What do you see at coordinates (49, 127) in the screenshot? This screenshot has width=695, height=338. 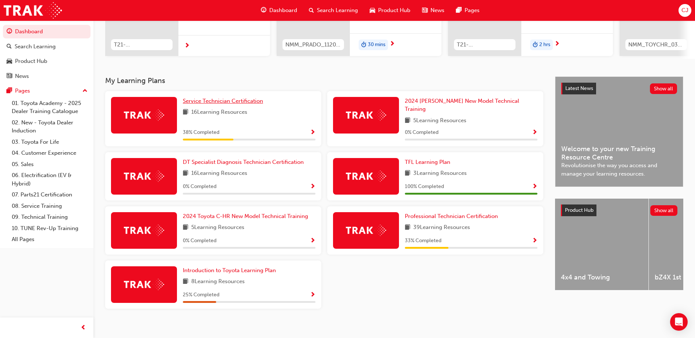 I see `a: 02. New - Toyota Dealer Induction` at bounding box center [49, 127].